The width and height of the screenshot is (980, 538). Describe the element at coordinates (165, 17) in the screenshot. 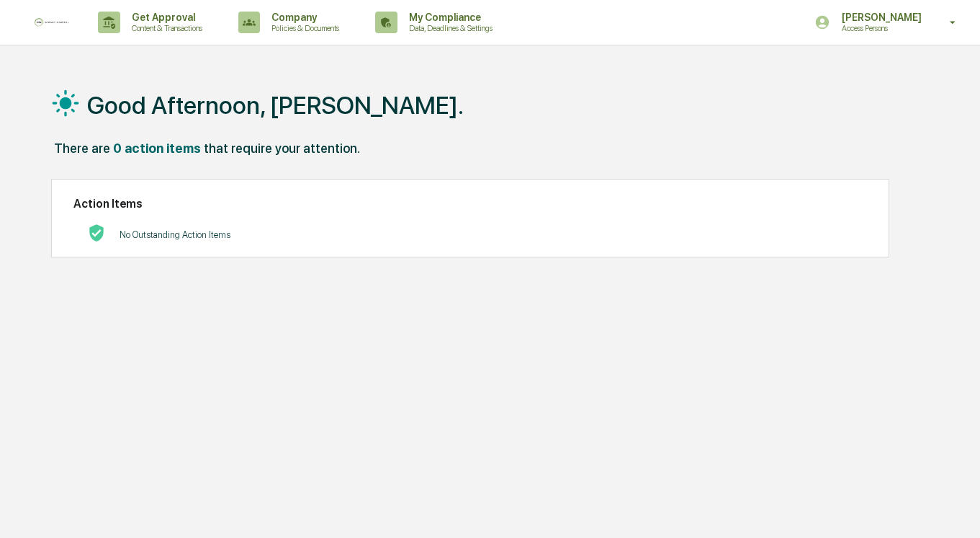

I see `p: Get Approval` at that location.